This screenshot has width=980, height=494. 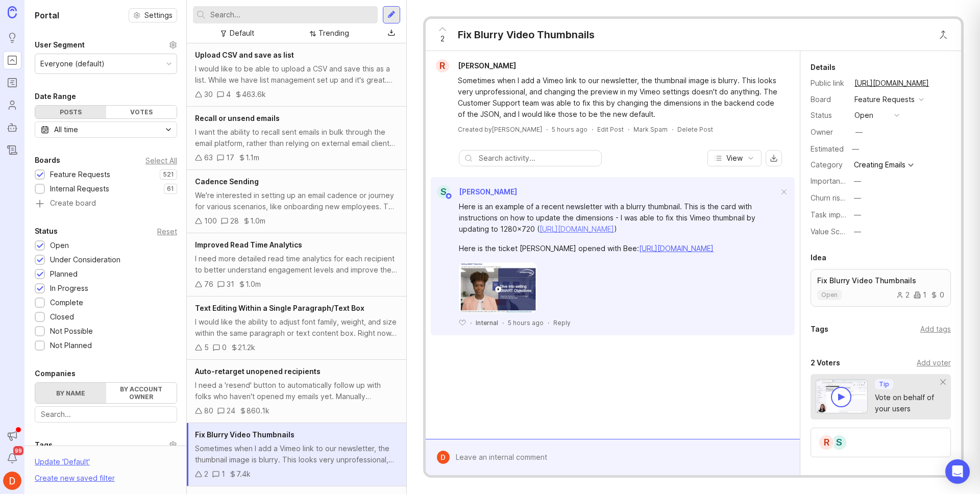 What do you see at coordinates (562, 323) in the screenshot?
I see `div: Reply` at bounding box center [562, 323].